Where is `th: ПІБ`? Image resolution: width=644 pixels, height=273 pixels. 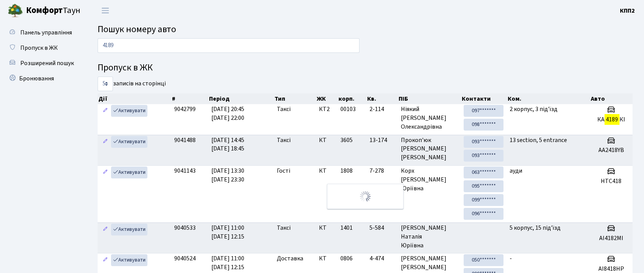
th: ПІБ is located at coordinates (429, 99).